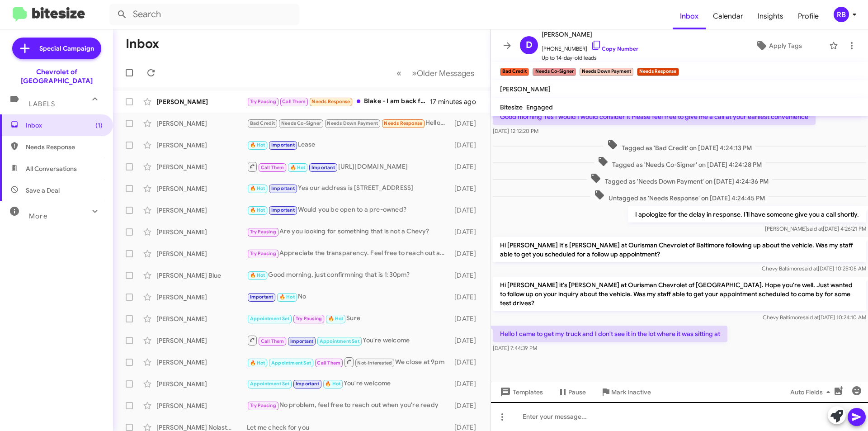 The image size is (868, 431). What do you see at coordinates (67, 48) in the screenshot?
I see `span: Special Campaign` at bounding box center [67, 48].